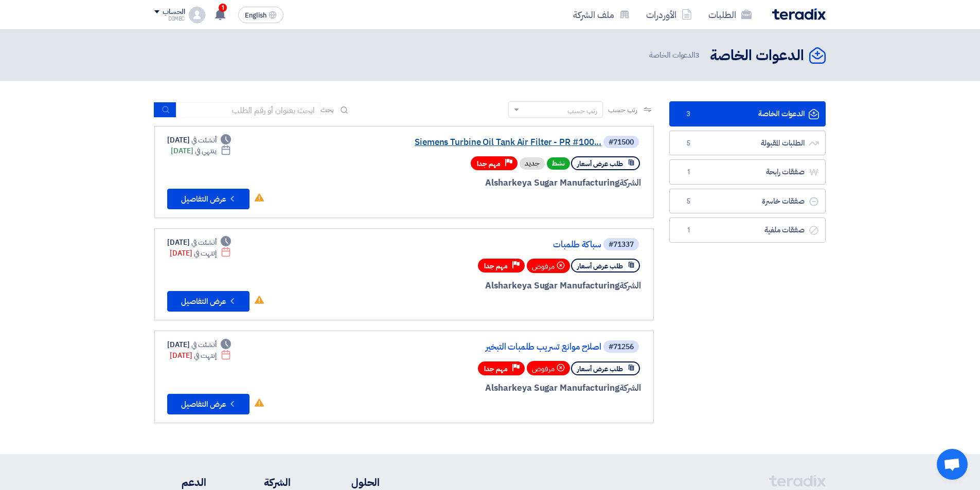 This screenshot has height=490, width=980. Describe the element at coordinates (558, 164) in the screenshot. I see `span: نشط` at that location.